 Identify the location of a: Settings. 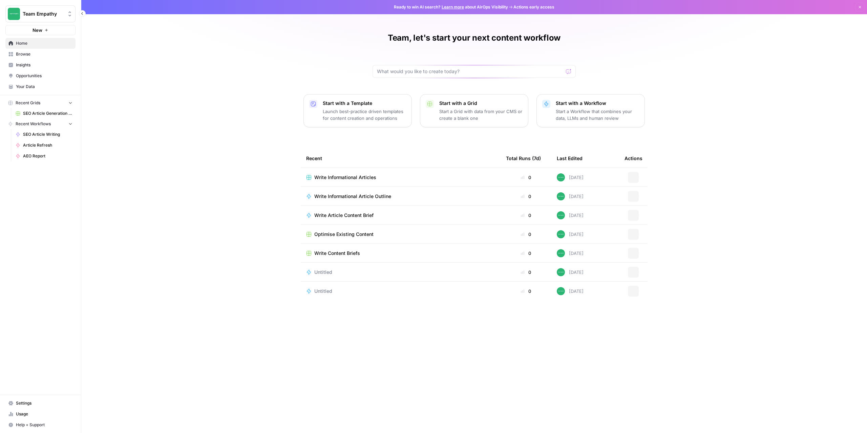
(40, 404).